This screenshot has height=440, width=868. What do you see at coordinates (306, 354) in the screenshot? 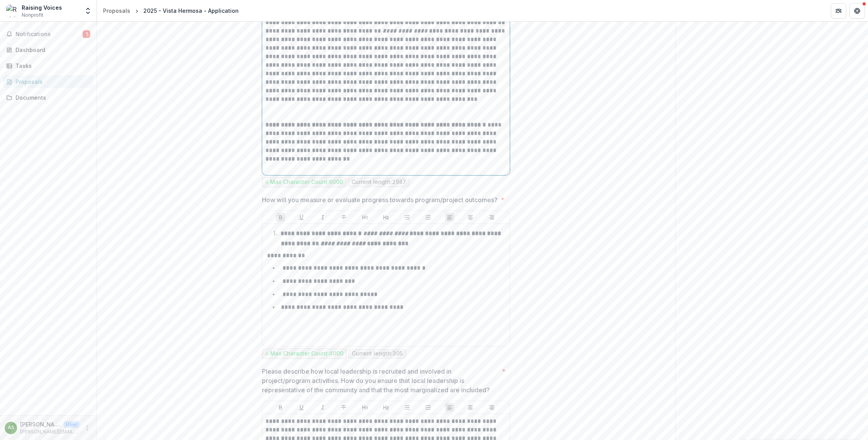
I see `p: Max Character Count: 4000` at bounding box center [306, 354].